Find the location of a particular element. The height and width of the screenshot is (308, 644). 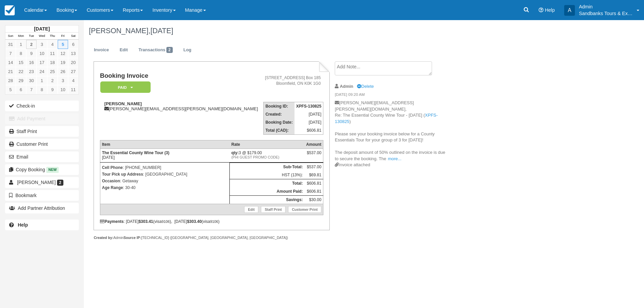

th: Rate is located at coordinates (267, 144).